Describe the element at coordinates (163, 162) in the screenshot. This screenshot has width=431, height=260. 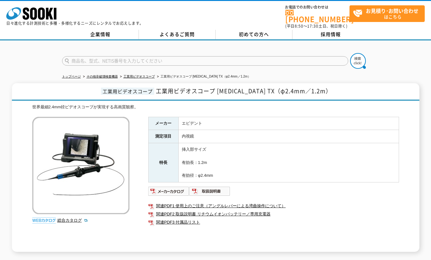
I see `th: 特長` at that location.